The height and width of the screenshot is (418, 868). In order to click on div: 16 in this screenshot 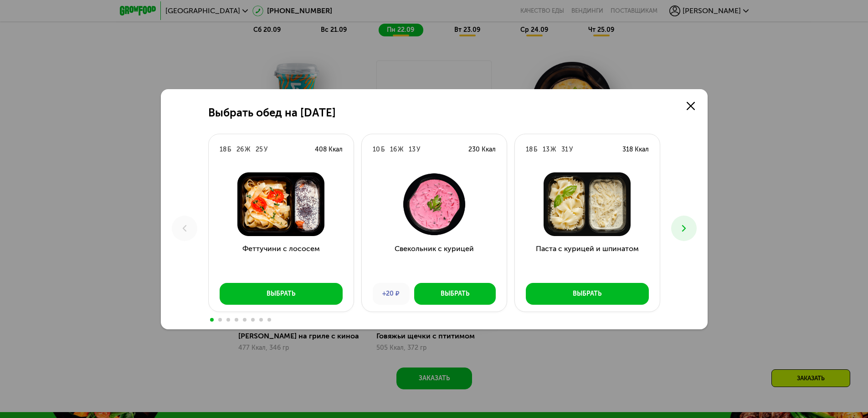, I will do `click(393, 149)`.